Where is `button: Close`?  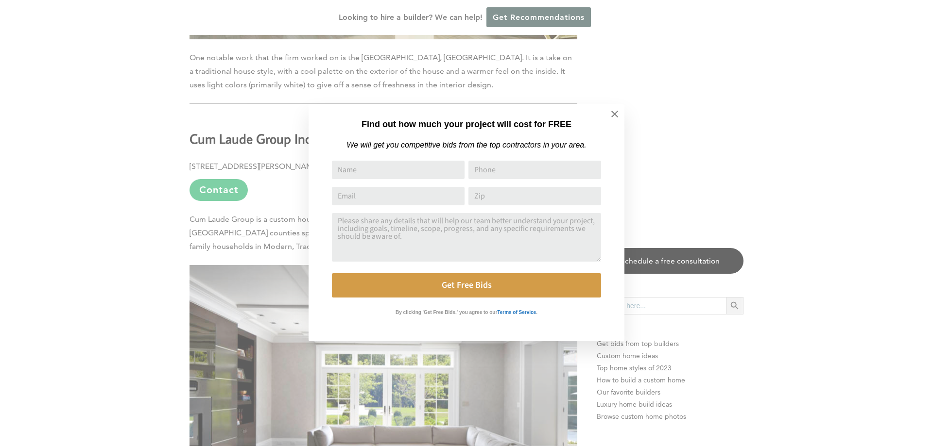 button: Close is located at coordinates (614, 114).